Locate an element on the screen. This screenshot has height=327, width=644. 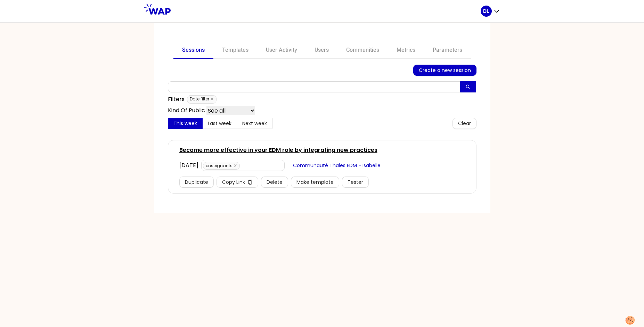
span: Make template is located at coordinates (315, 182).